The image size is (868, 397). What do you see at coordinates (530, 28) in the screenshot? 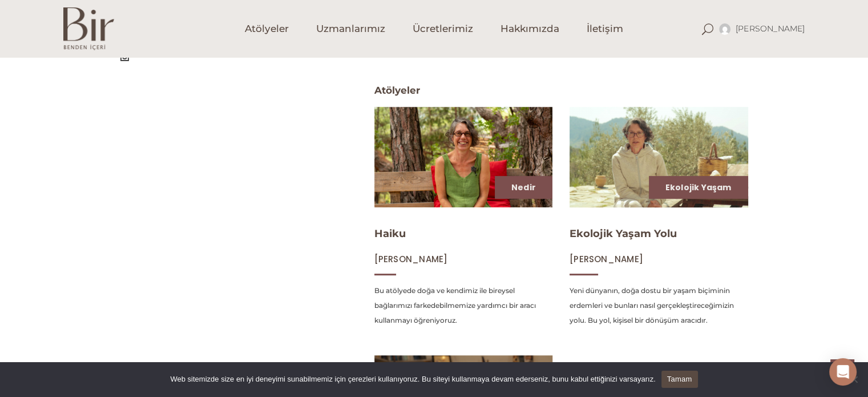
I see `span: Hakkımızda` at bounding box center [530, 28].